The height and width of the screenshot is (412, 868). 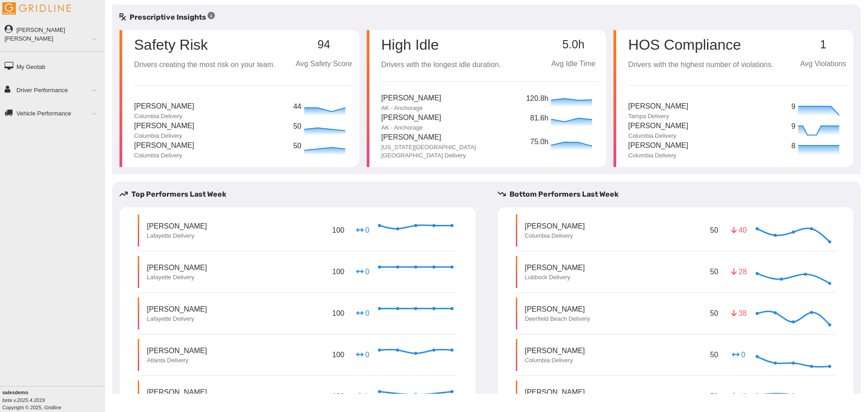 What do you see at coordinates (204, 65) in the screenshot?
I see `p: Drivers creating the most risk on your team.` at bounding box center [204, 65].